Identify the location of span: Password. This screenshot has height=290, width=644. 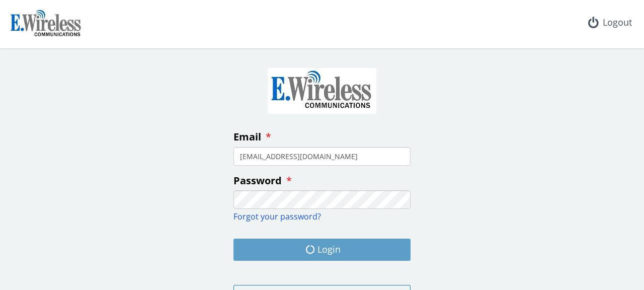
(258, 180).